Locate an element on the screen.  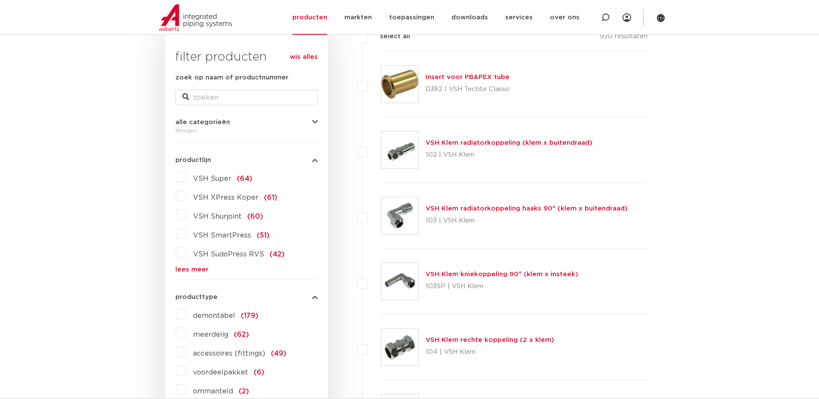
p: 103 | VSH Klem is located at coordinates (527, 221).